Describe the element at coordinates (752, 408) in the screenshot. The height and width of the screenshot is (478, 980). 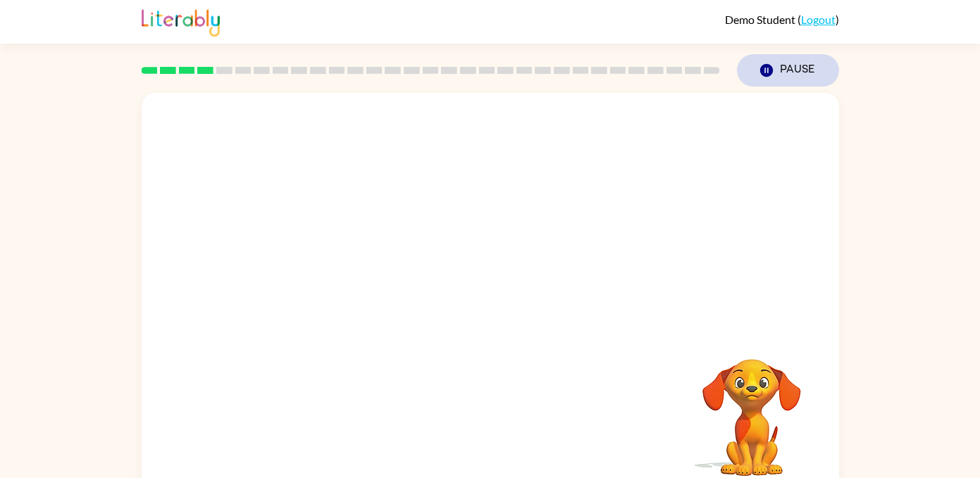
I see `video: Your browser must support playing .mp4 files to use Literably. Please try using another browser.` at that location.